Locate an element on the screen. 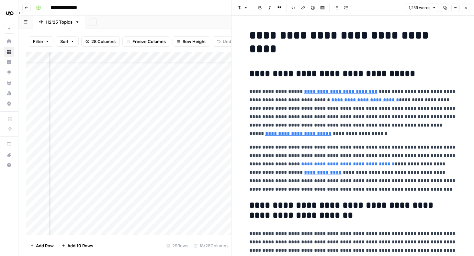 This screenshot has height=256, width=474. span: Sort is located at coordinates (64, 41).